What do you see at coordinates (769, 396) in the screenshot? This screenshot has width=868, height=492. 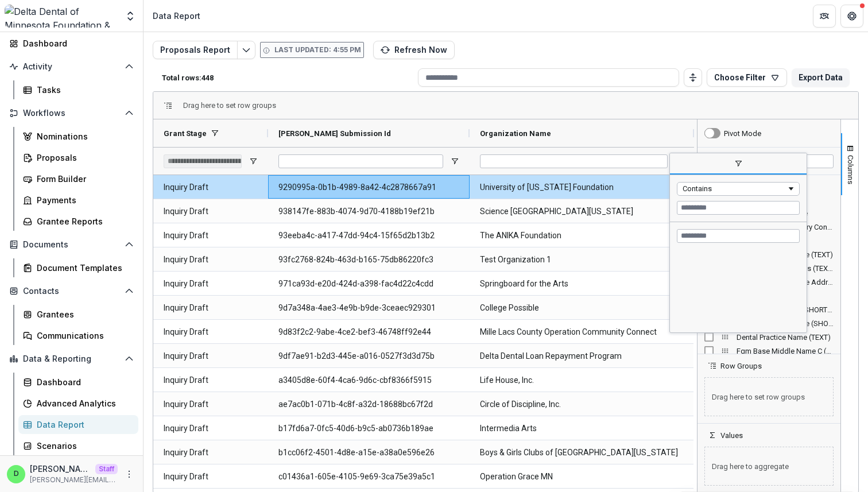 I see `span: Drag here to set row groups` at bounding box center [769, 396].